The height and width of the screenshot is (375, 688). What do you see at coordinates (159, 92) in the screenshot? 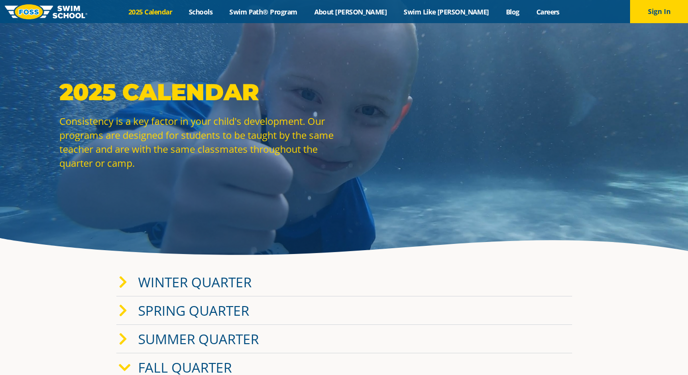
I see `strong: 2025 Calendar` at bounding box center [159, 92].